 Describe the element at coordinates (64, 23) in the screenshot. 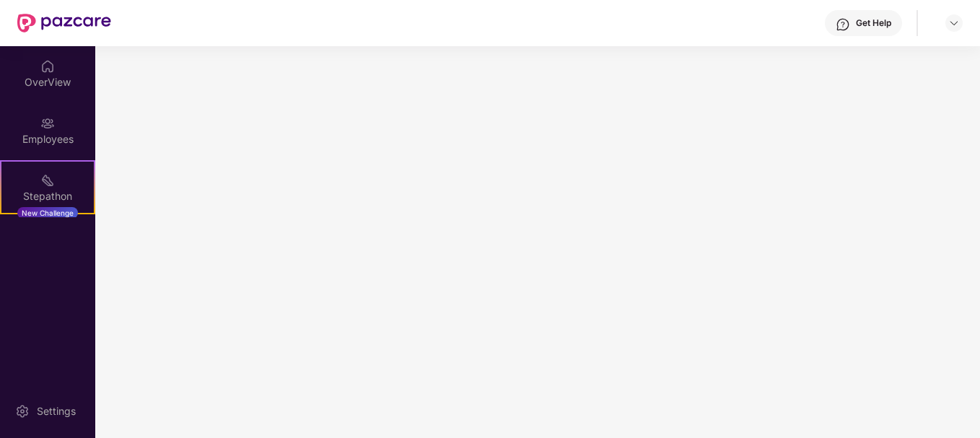

I see `img: New Pazcare Logo` at that location.